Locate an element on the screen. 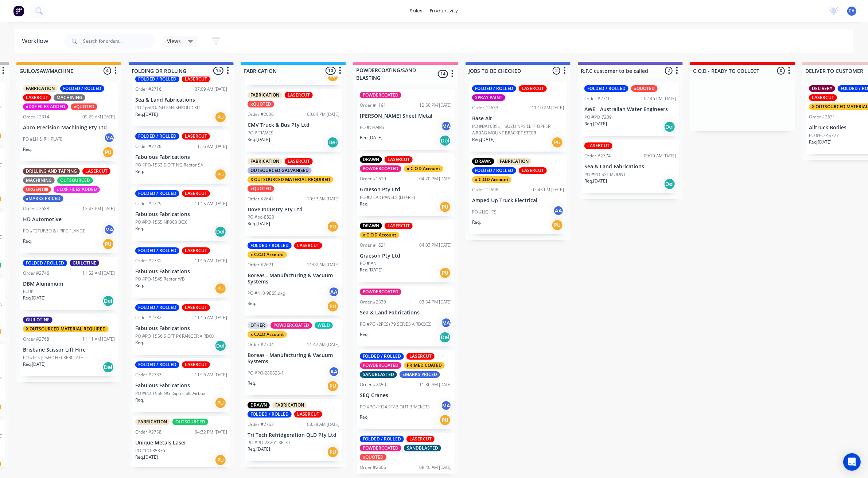  p: Graeson Pty Ltd is located at coordinates (406, 256).